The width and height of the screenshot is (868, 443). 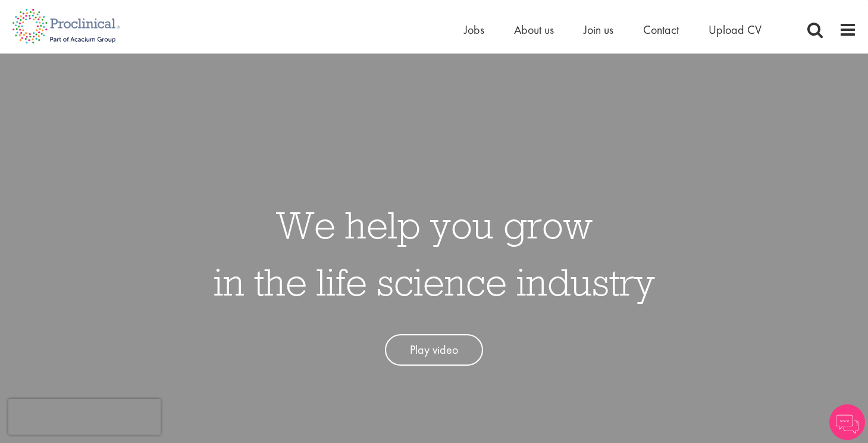 What do you see at coordinates (734, 30) in the screenshot?
I see `a: Upload CV` at bounding box center [734, 30].